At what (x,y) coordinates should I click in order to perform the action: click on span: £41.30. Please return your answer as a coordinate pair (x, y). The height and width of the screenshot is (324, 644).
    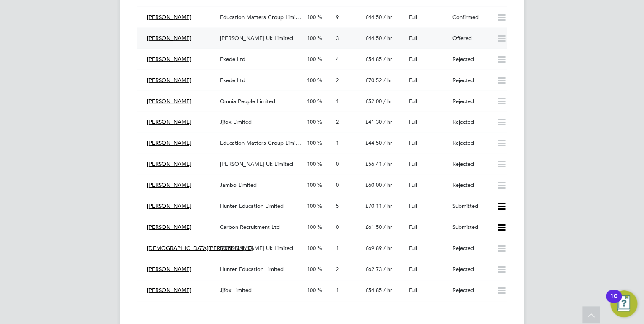
    Looking at the image, I should click on (373, 122).